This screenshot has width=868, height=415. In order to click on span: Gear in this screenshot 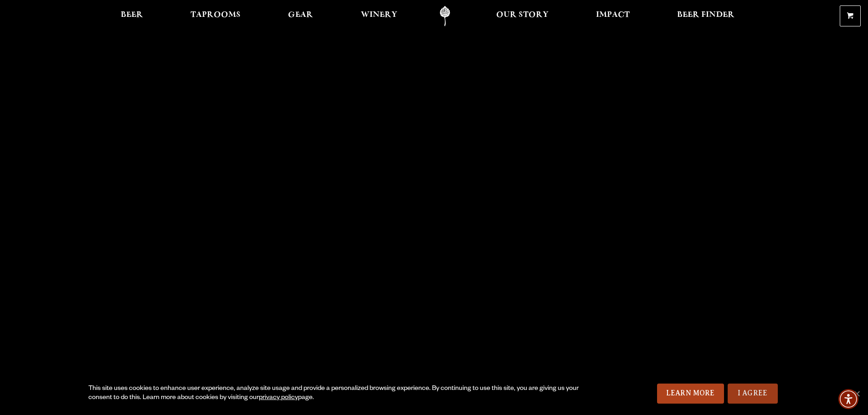, I will do `click(300, 15)`.